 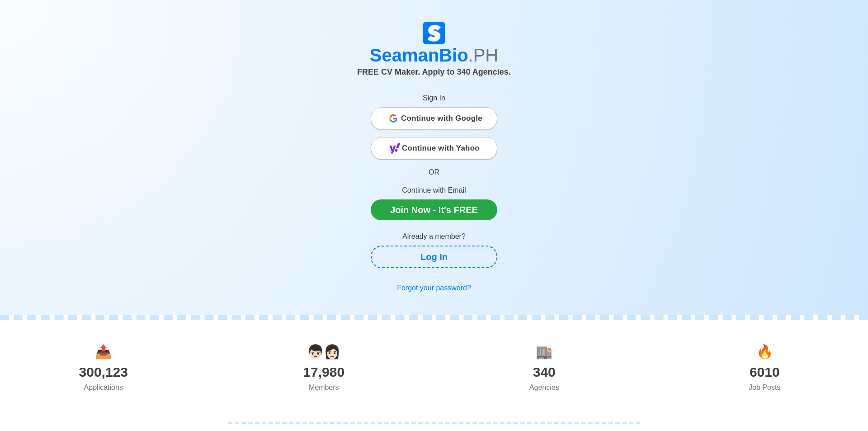 I want to click on button: Continue with Yahoo, so click(x=434, y=149).